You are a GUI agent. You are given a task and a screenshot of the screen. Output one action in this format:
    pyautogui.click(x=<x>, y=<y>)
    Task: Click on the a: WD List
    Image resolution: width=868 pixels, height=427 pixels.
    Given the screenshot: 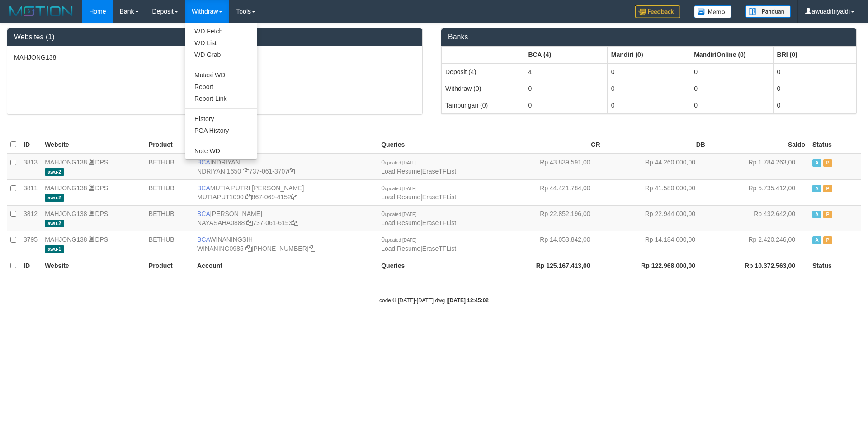 What is the action you would take?
    pyautogui.click(x=221, y=43)
    